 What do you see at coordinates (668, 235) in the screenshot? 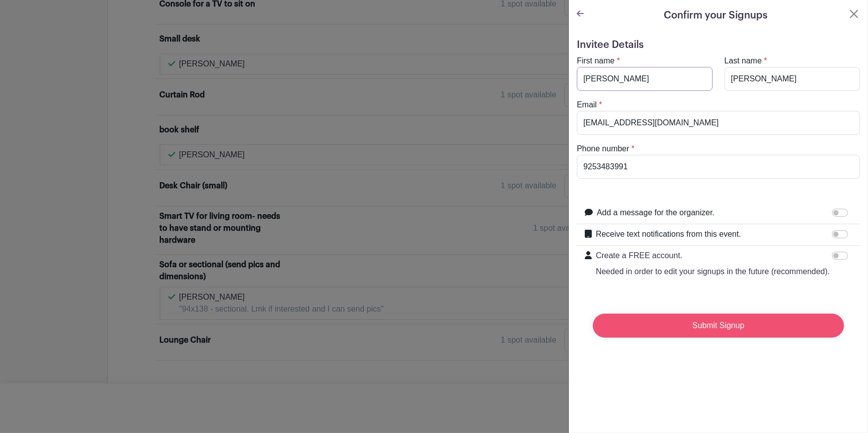
I see `label: Receive text notifications from this event.` at bounding box center [668, 235].